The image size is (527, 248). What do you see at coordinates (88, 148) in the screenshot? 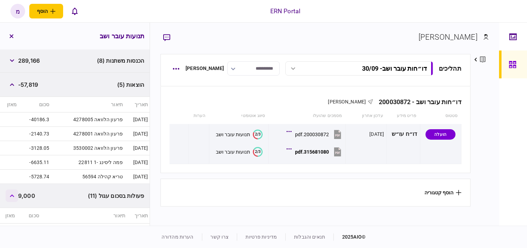
I see `td: פרעון הלוואה 3530002` at bounding box center [88, 148].